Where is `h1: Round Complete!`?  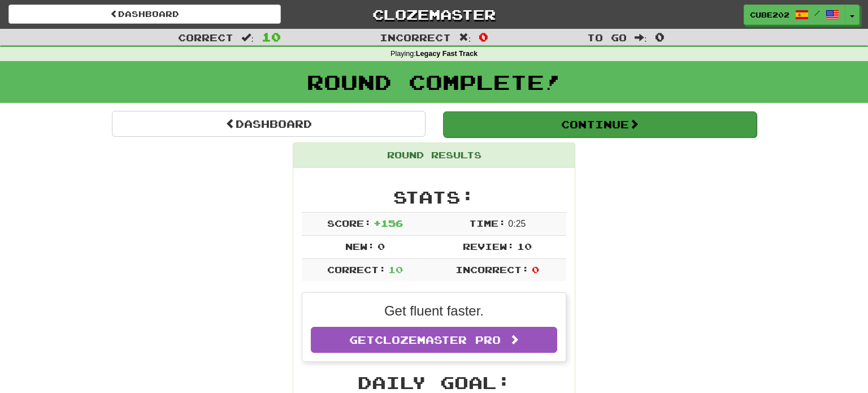 h1: Round Complete! is located at coordinates (434, 82).